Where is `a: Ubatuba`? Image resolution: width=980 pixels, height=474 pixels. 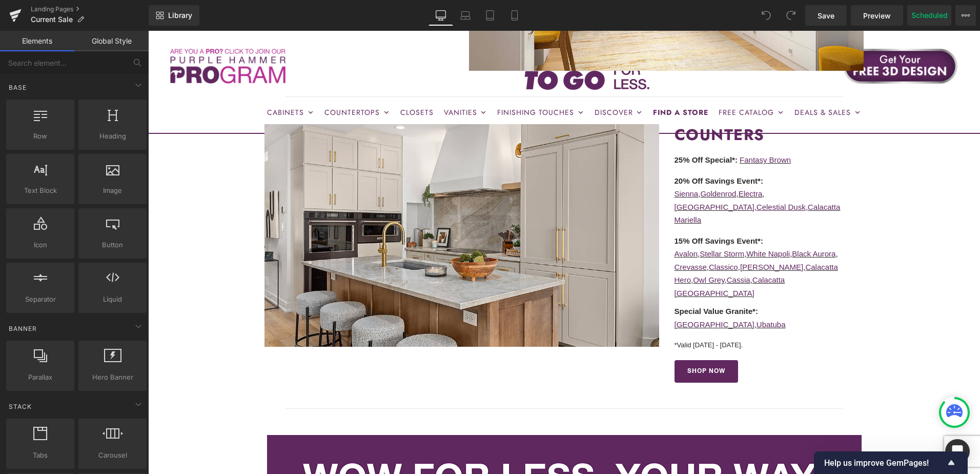
a: Ubatuba is located at coordinates (623, 293).